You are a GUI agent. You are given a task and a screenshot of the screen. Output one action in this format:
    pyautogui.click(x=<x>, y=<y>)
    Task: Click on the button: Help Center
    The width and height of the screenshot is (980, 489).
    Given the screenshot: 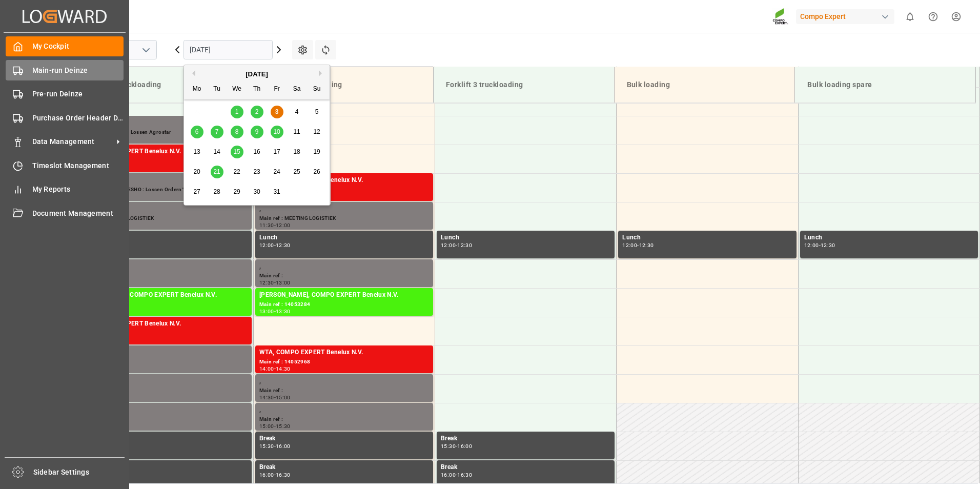 What is the action you would take?
    pyautogui.click(x=933, y=16)
    